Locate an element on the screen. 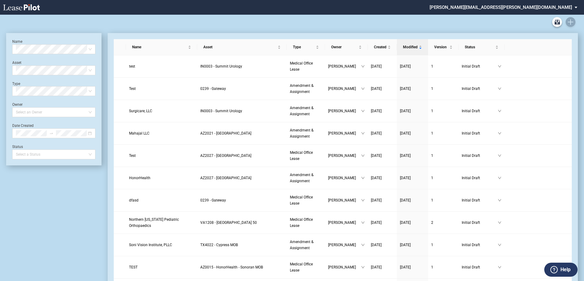  th: Created is located at coordinates (382, 47).